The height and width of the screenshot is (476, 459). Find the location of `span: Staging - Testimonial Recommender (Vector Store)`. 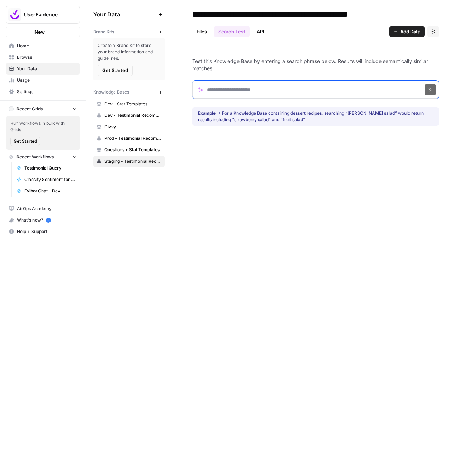

span: Staging - Testimonial Recommender (Vector Store) is located at coordinates (133, 161).